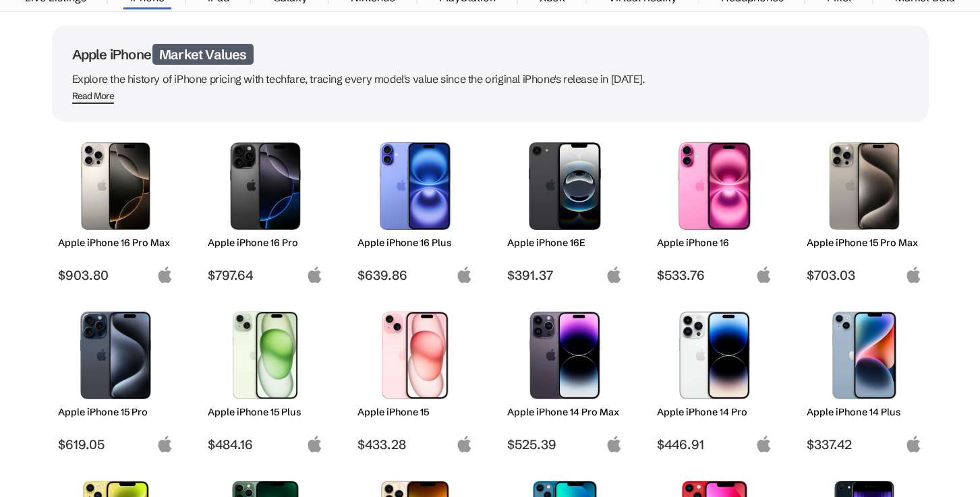 The width and height of the screenshot is (980, 497). I want to click on img: iPhone 16 Pro, so click(265, 186).